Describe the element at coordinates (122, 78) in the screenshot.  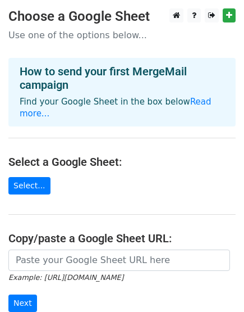
I see `h4: How to send your first MergeMail campaign` at that location.